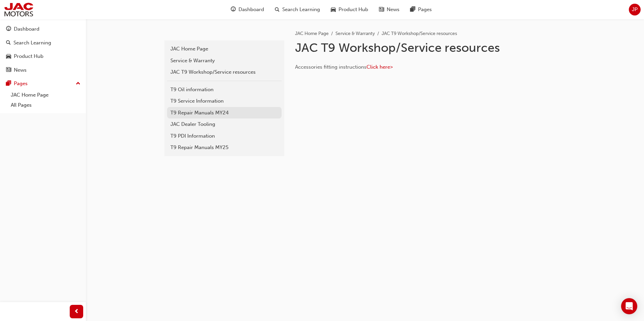  I want to click on div: News, so click(20, 70).